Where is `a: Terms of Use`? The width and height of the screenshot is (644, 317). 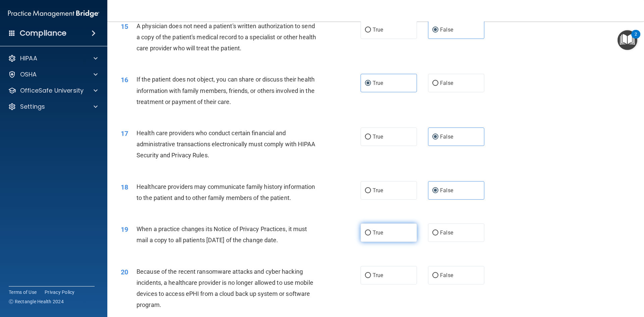 a: Terms of Use is located at coordinates (23, 292).